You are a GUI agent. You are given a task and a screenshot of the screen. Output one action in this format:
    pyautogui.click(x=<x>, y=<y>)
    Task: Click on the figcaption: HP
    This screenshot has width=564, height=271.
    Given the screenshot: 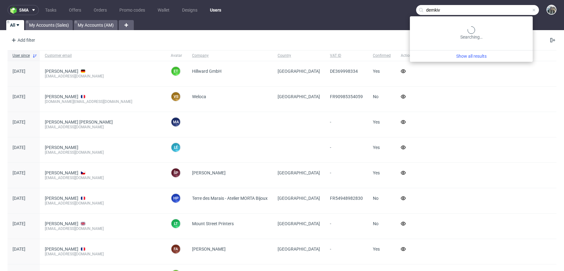 What is the action you would take?
    pyautogui.click(x=176, y=198)
    